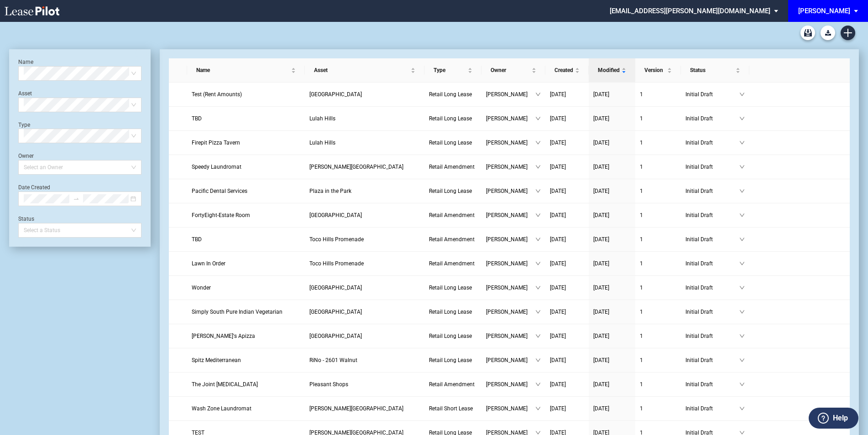  I want to click on span: Status, so click(712, 70).